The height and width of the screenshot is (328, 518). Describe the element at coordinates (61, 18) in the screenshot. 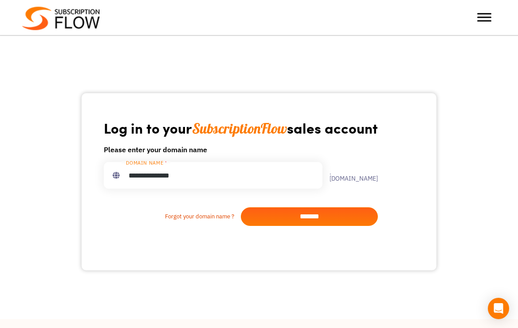

I see `img: Subscriptionflow` at that location.